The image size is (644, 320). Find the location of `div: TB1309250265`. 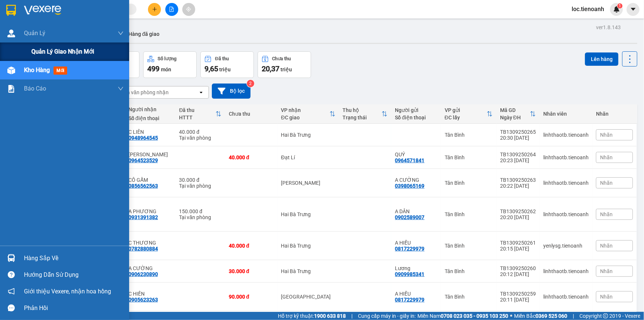

div: TB1309250265 is located at coordinates (518, 132).